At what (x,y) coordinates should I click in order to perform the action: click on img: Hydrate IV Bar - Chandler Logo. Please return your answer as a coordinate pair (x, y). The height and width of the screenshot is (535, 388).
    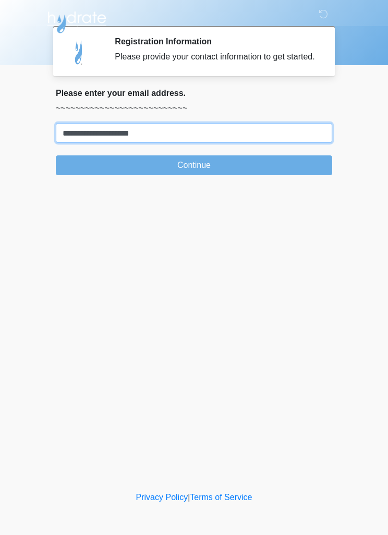
    Looking at the image, I should click on (77, 21).